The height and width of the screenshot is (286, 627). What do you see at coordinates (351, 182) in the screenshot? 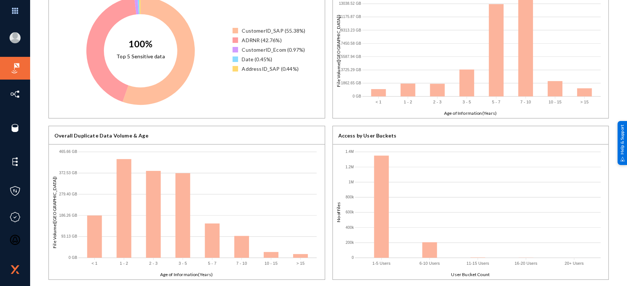
I see `text: 1M` at bounding box center [351, 182].